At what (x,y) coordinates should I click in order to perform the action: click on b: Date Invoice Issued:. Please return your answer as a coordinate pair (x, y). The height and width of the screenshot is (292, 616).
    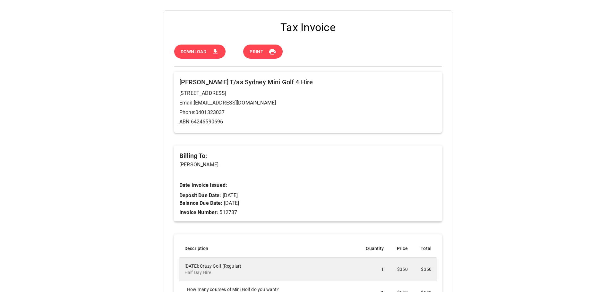
    Looking at the image, I should click on (203, 185).